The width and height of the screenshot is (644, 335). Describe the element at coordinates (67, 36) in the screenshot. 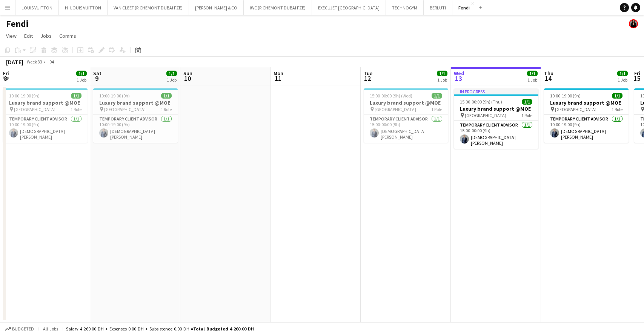

I see `span: Comms` at that location.